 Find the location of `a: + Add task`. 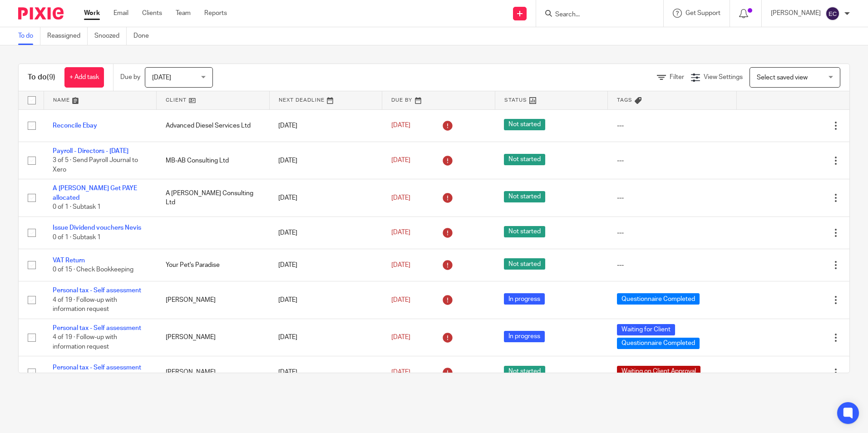

a: + Add task is located at coordinates (84, 77).